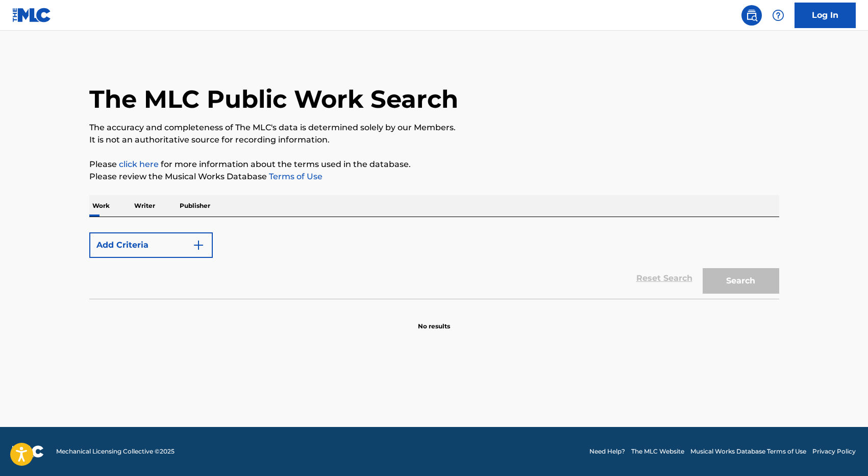 The image size is (868, 476). What do you see at coordinates (28, 451) in the screenshot?
I see `img: logo` at bounding box center [28, 451].